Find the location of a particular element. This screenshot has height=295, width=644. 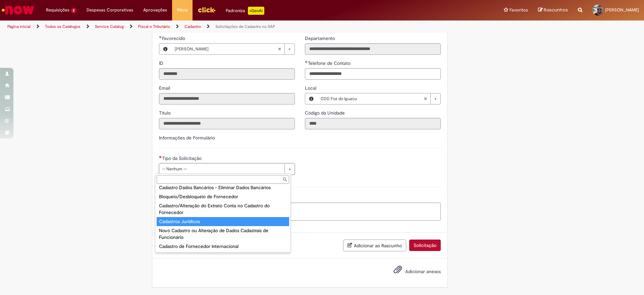

div: Cadastro de Fornecedor Internacional is located at coordinates (223, 246).